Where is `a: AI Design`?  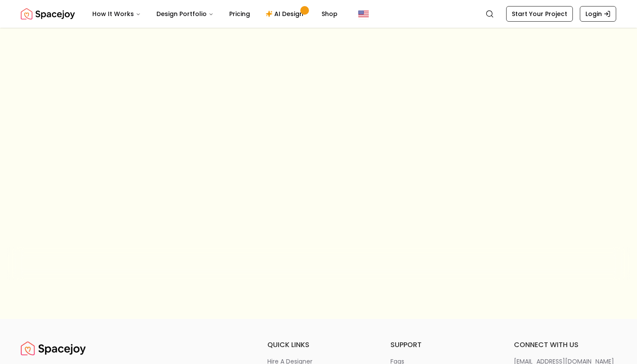
a: AI Design is located at coordinates (285, 14).